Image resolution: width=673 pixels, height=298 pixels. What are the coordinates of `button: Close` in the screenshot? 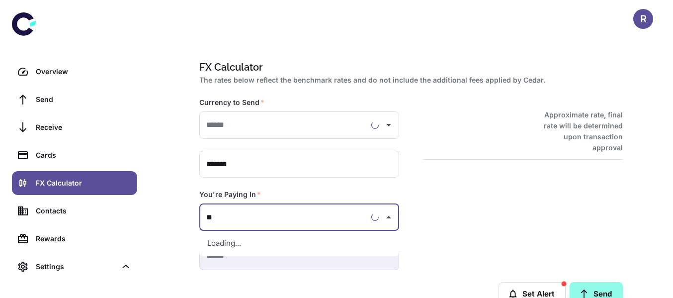 It's located at (389, 217).